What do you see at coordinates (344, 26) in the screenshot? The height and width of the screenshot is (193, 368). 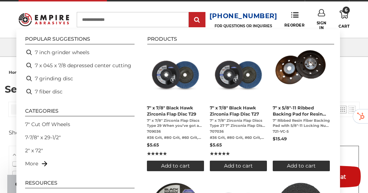 I see `span: Cart` at bounding box center [344, 26].